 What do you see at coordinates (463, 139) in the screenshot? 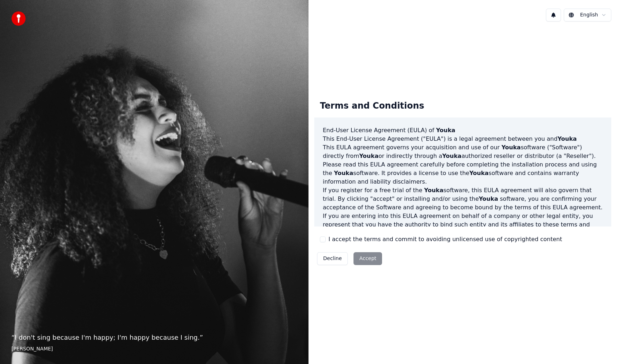
I see `p: This End-User License Agreement ("EULA") is a legal agreement between you and` at bounding box center [463, 139].